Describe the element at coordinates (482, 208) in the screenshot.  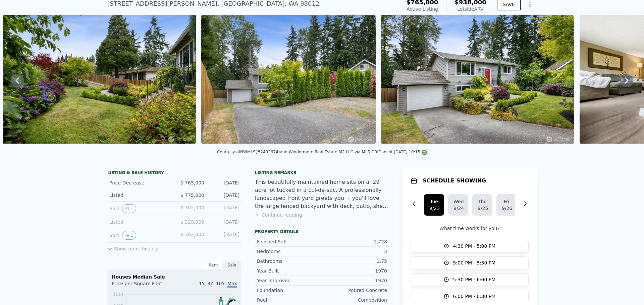
I see `div: 9/25` at that location.